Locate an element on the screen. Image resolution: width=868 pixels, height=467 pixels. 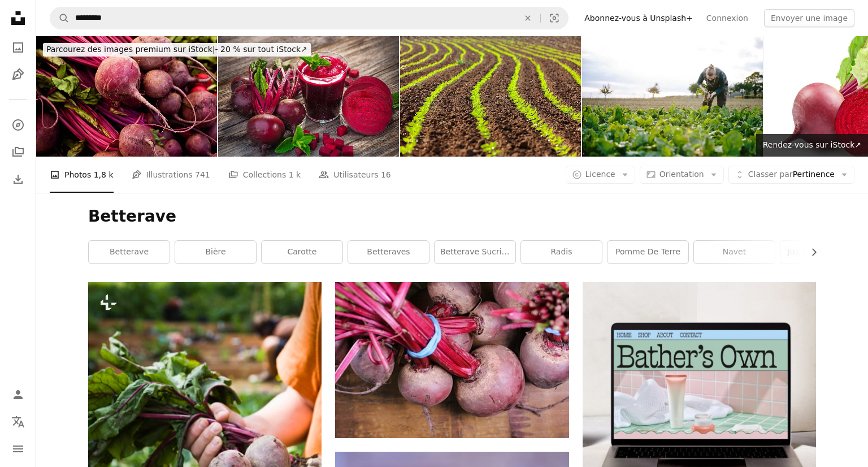
h1: Betterave is located at coordinates (452, 217).